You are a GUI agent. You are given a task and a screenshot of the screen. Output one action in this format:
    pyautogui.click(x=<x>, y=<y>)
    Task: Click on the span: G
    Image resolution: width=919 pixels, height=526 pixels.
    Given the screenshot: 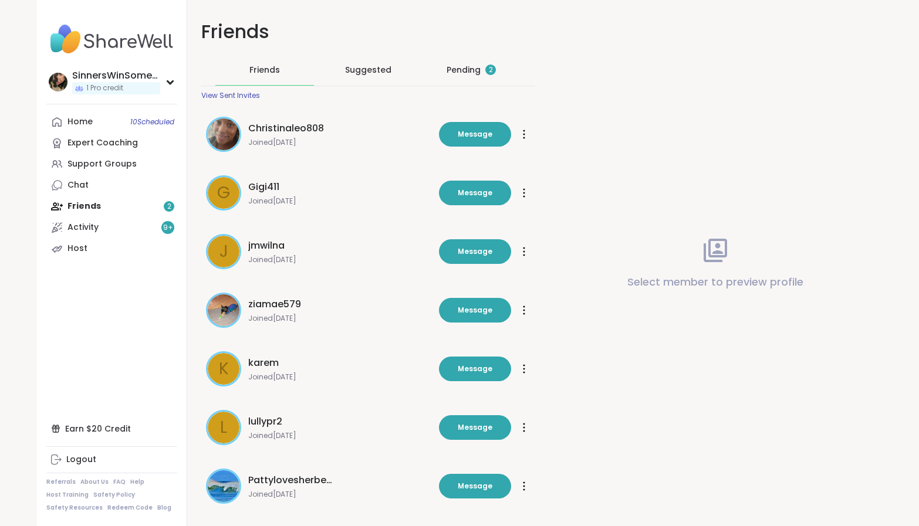 What is the action you would take?
    pyautogui.click(x=224, y=193)
    